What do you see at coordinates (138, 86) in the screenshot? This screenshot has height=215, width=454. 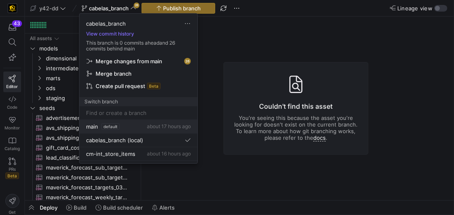 I see `button: Create pull requestBeta` at bounding box center [138, 86].